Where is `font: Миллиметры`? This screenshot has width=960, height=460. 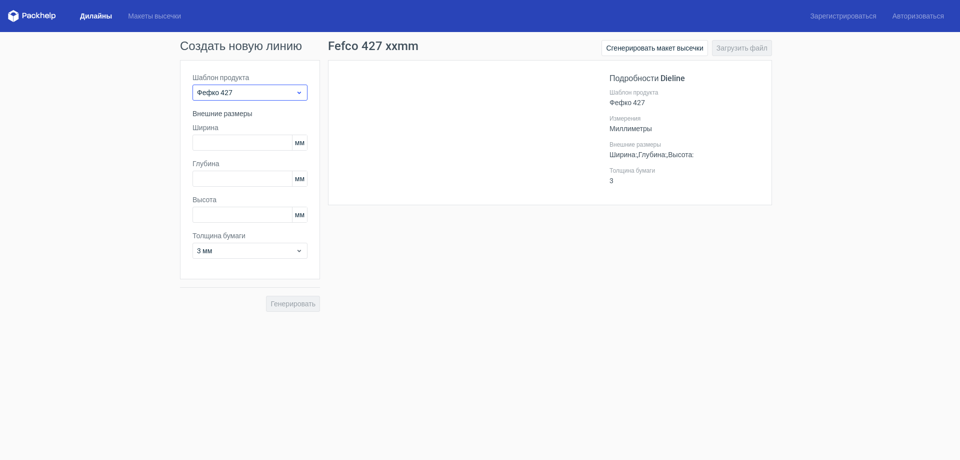 font: Миллиметры is located at coordinates (631, 129).